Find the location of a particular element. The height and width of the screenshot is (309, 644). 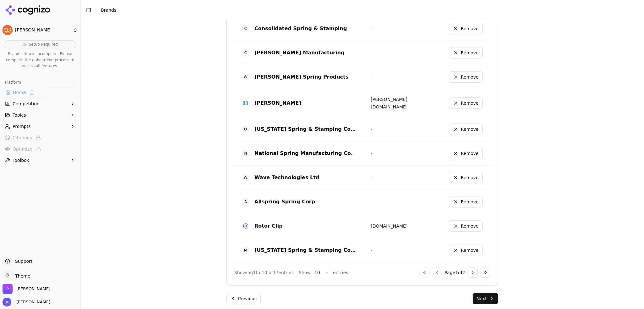

img: Perrill is located at coordinates (8, 289).